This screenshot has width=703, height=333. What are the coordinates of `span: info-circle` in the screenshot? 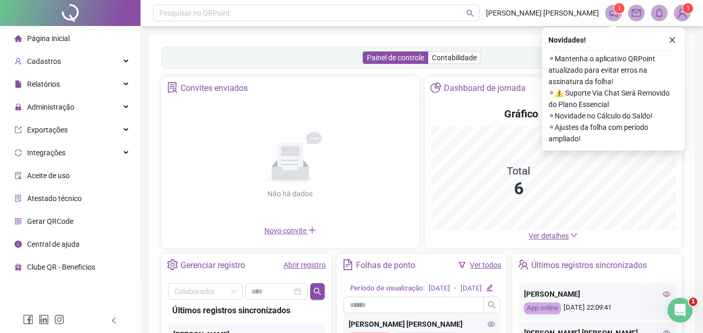 It's located at (18, 244).